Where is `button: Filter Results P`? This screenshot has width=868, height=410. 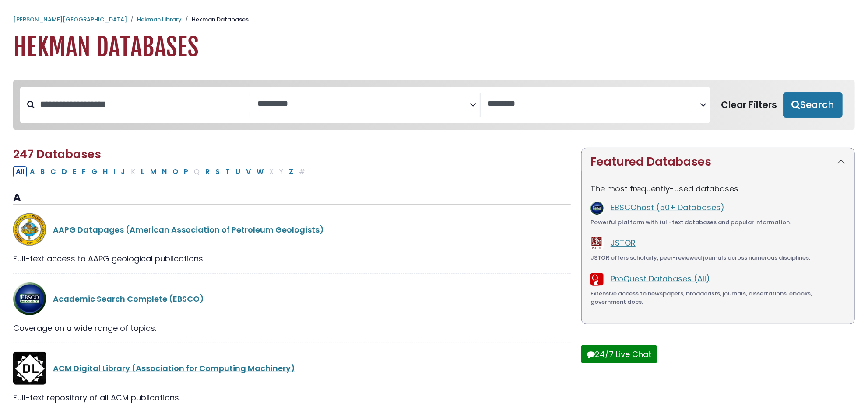 button: Filter Results P is located at coordinates (186, 172).